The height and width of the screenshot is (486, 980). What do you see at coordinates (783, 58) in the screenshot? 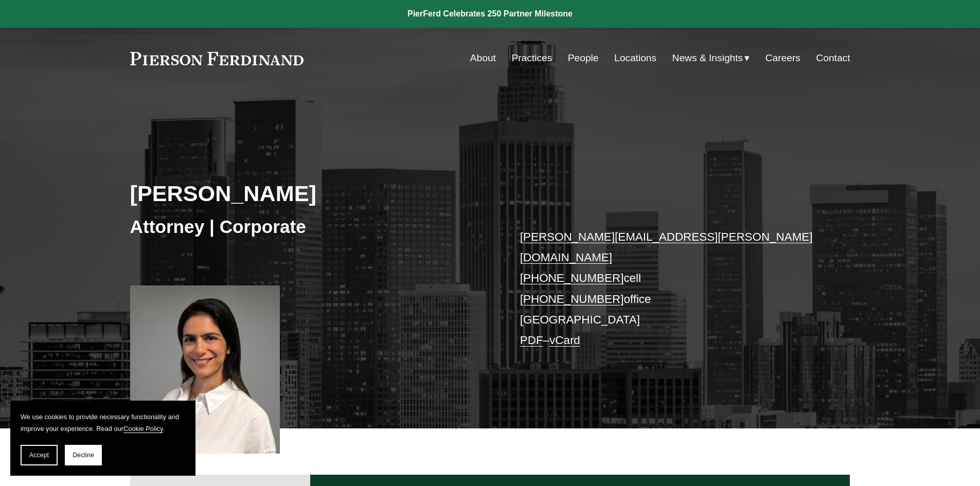
I see `a: Careers` at bounding box center [783, 58].